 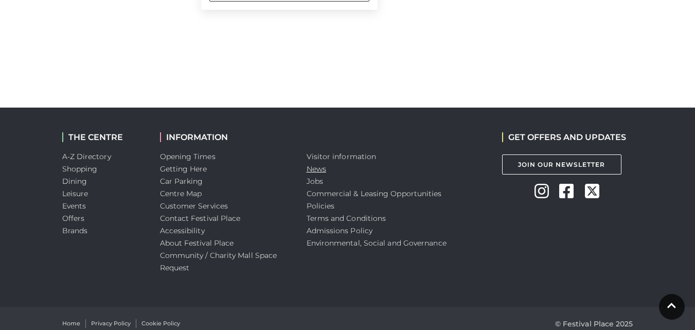 I want to click on a: Visitor information, so click(x=342, y=156).